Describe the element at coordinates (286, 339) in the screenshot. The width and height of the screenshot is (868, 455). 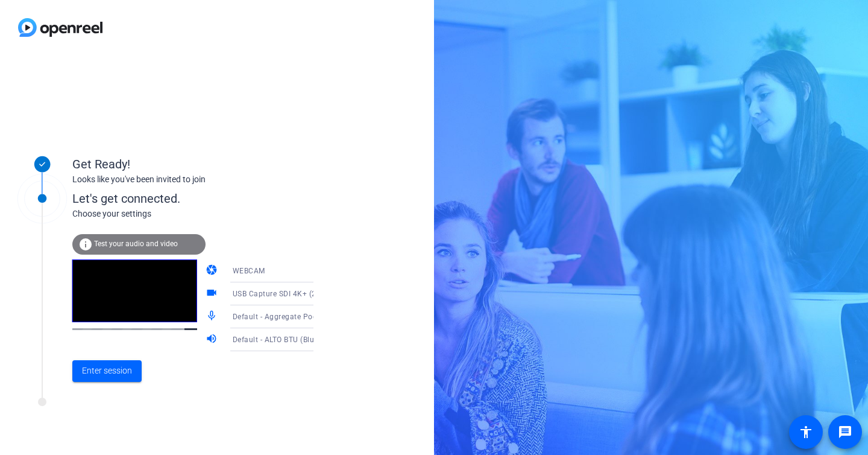
I see `span: Default - ALTO BTU (Bluetooth)` at that location.